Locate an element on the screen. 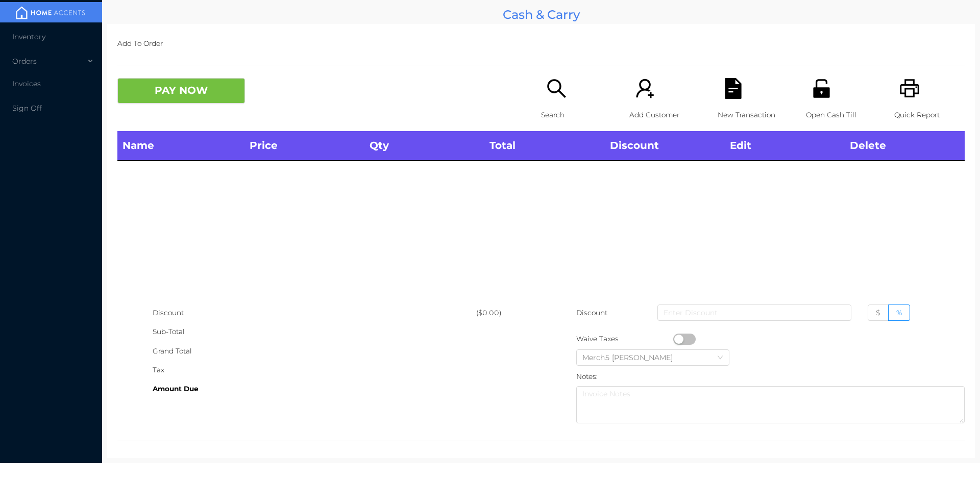 This screenshot has height=482, width=980. span: Invoices is located at coordinates (27, 84).